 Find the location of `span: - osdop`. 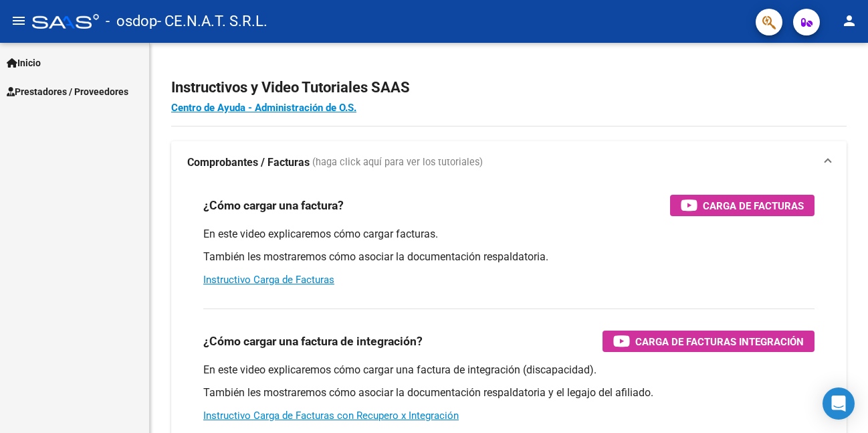

span: - osdop is located at coordinates (131, 21).